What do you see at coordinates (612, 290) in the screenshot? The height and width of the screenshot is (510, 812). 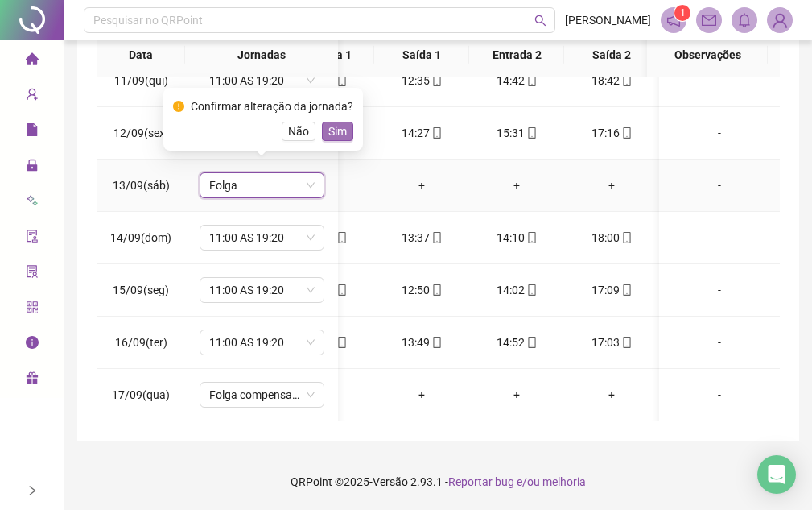 I see `div: 17:09` at bounding box center [612, 290].